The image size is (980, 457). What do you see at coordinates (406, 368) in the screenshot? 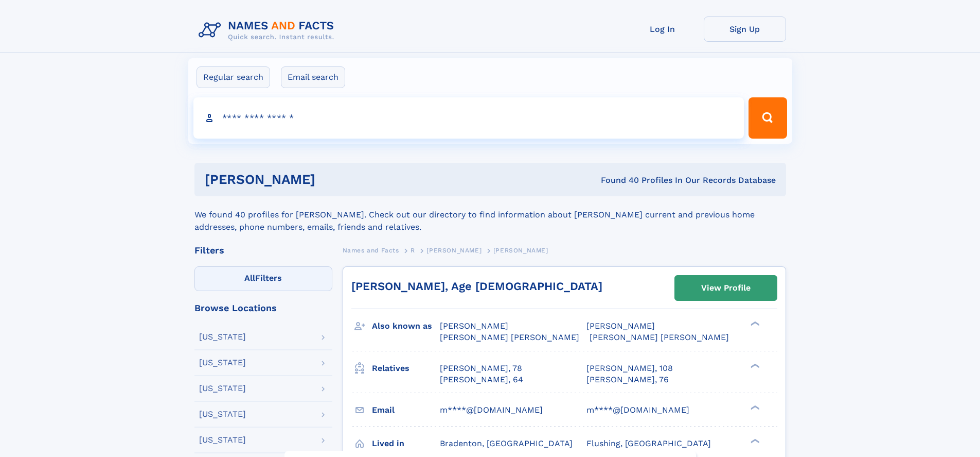
I see `h3: Relatives` at bounding box center [406, 368].